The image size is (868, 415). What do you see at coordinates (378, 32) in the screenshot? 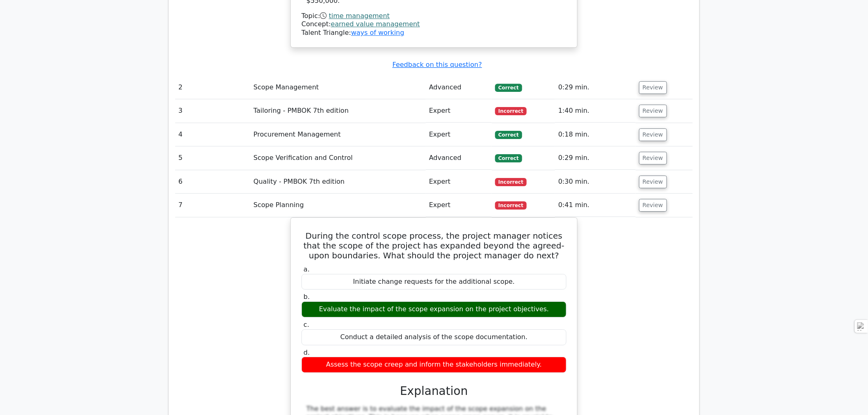
I see `a: ways of working` at bounding box center [378, 32].